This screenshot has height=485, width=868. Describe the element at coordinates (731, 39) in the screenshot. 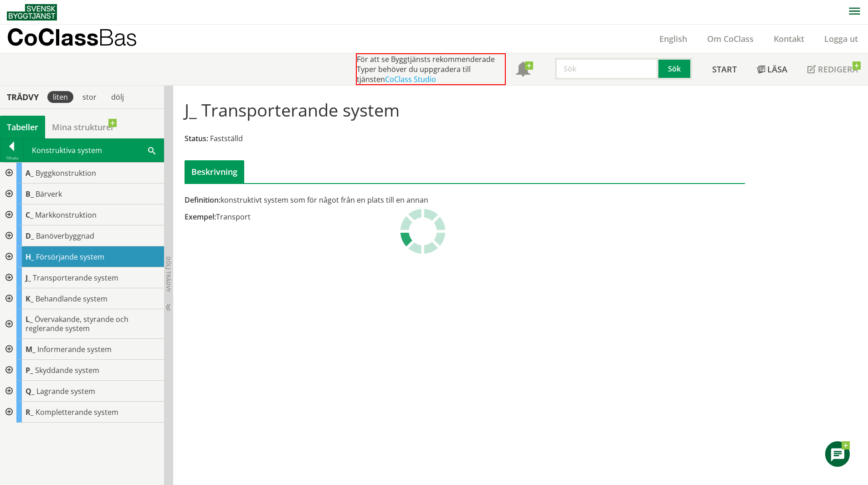

I see `a: Om CoClass` at that location.